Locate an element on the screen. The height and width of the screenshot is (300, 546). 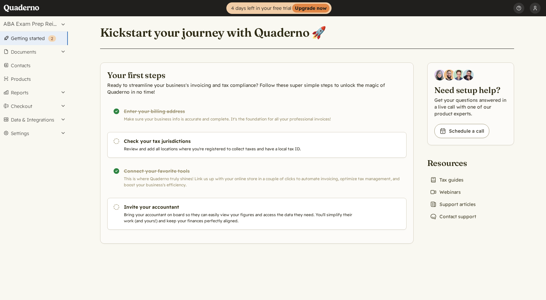
a: Tax guides is located at coordinates (447, 180).